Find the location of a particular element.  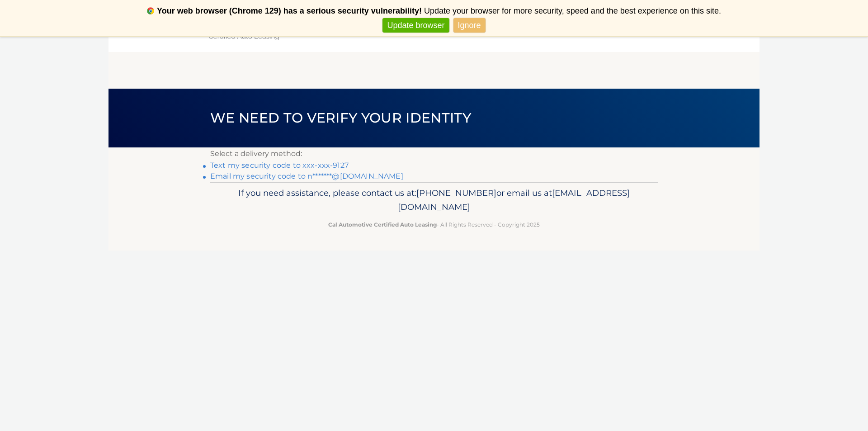

p: Select a delivery method: is located at coordinates (434, 154).